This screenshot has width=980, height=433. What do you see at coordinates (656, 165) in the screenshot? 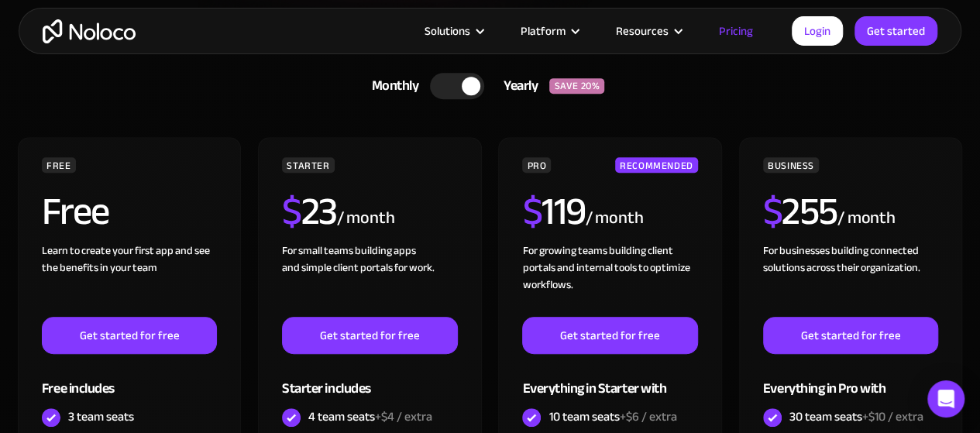
I see `div: RECOMMENDED` at bounding box center [656, 165].